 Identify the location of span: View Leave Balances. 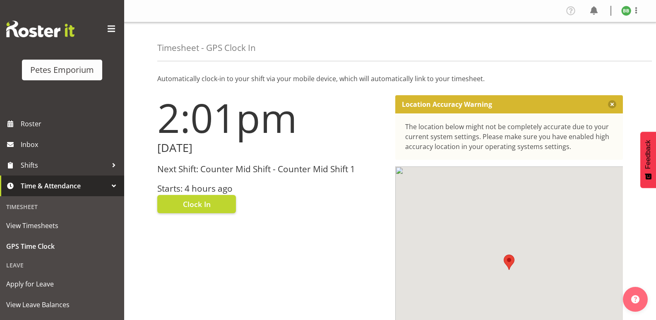
(62, 304).